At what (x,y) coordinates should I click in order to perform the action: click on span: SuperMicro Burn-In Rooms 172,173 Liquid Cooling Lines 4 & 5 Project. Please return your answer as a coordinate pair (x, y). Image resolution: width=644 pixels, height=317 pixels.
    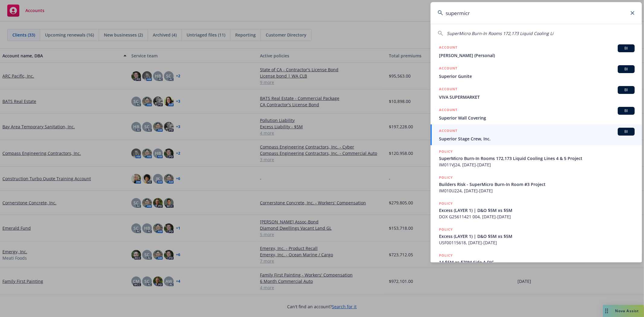
    Looking at the image, I should click on (537, 158).